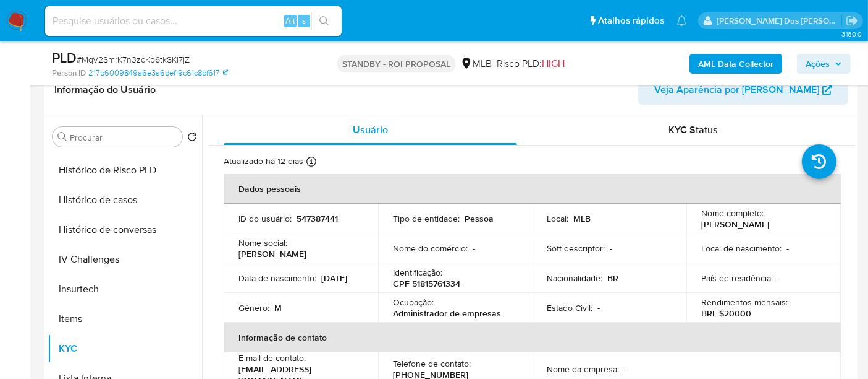  What do you see at coordinates (370, 130) in the screenshot?
I see `span: Usuário` at bounding box center [370, 130].